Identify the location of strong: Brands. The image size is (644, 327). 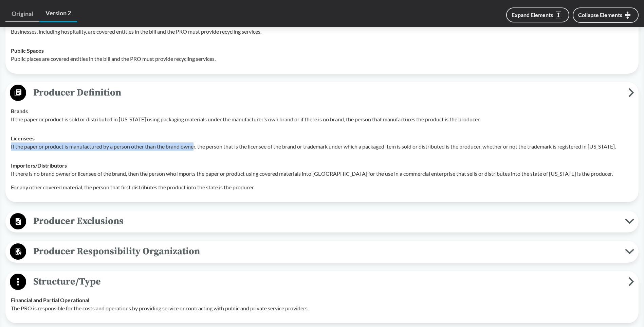
(19, 111).